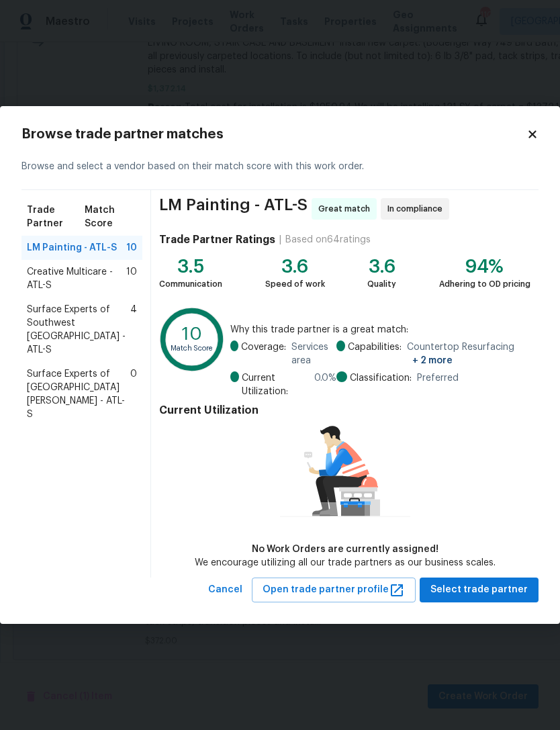 Image resolution: width=560 pixels, height=730 pixels. Describe the element at coordinates (333, 590) in the screenshot. I see `button: Open trade partner profile` at that location.